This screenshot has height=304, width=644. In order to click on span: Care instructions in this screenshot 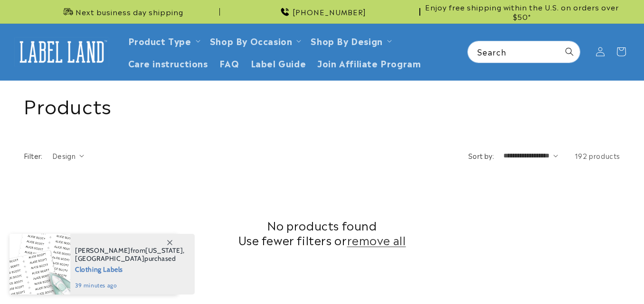, I will do `click(168, 62)`.